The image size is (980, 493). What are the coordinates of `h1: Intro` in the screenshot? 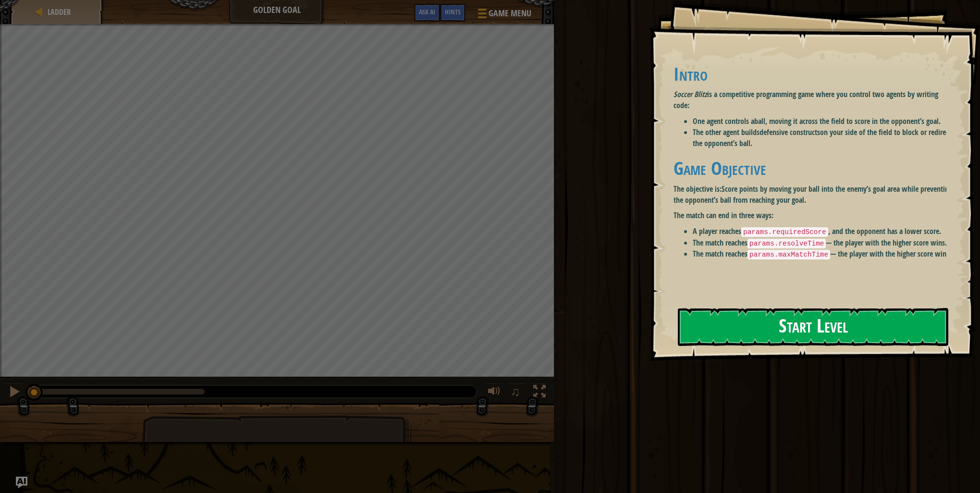 It's located at (813, 74).